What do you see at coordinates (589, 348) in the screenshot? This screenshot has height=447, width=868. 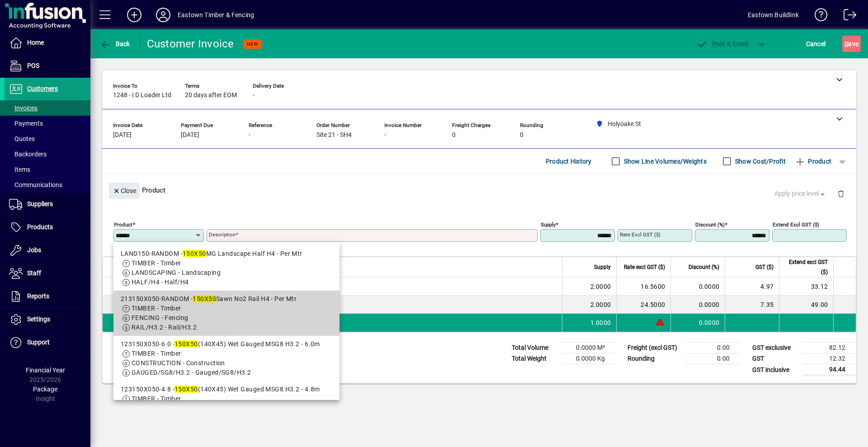 I see `td: 0.0000 M³` at bounding box center [589, 348].